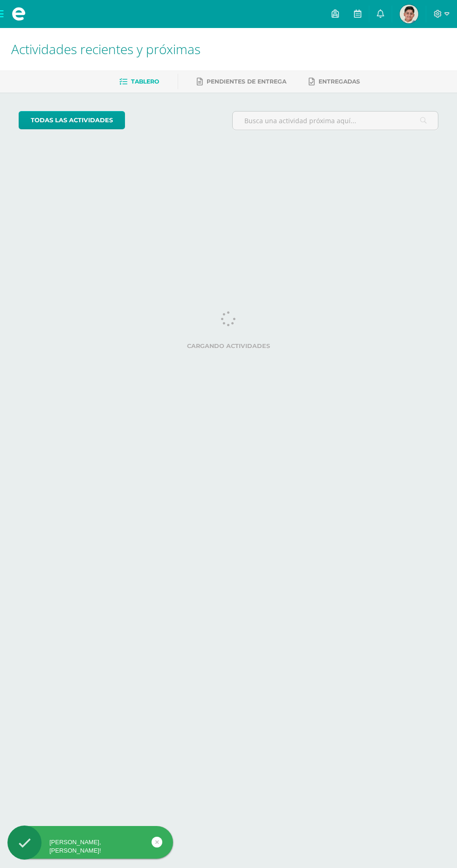  What do you see at coordinates (336, 121) in the screenshot?
I see `input: Busca una actividad próxima aquí...` at bounding box center [336, 121].